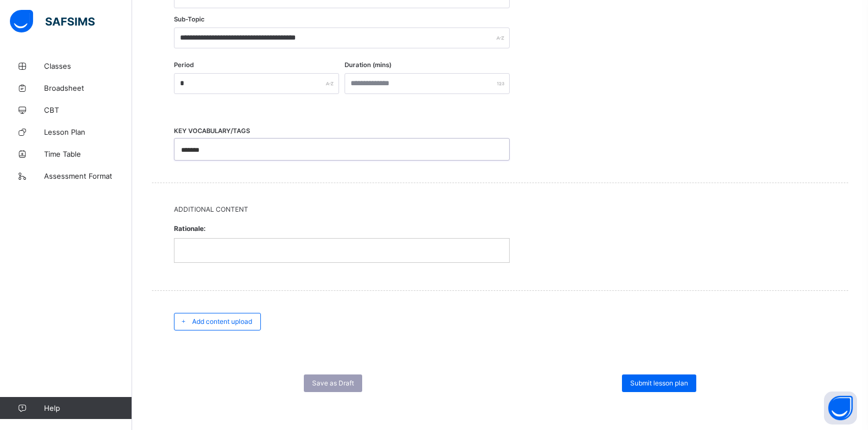 The height and width of the screenshot is (430, 868). What do you see at coordinates (184, 65) in the screenshot?
I see `label: Period` at bounding box center [184, 65].